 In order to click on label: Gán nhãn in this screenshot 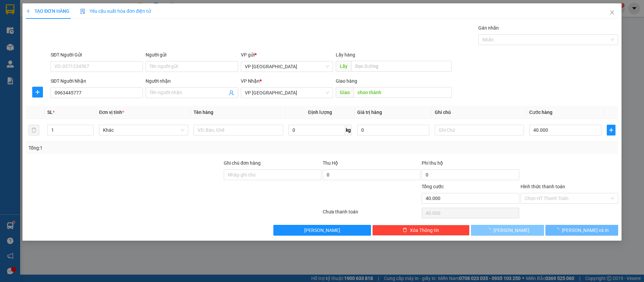, I will do `click(488, 28)`.